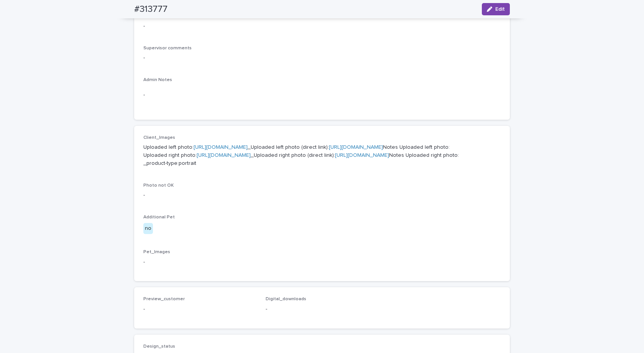 The image size is (644, 353). What do you see at coordinates (167, 16) in the screenshot?
I see `span: Customer_comments` at bounding box center [167, 16].